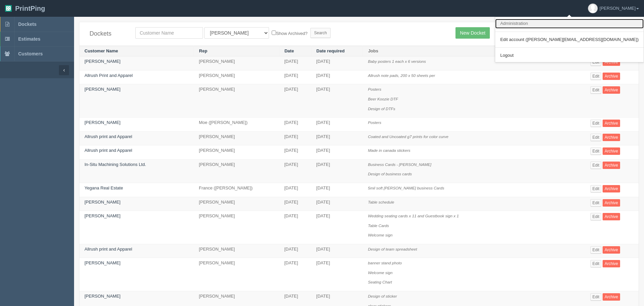 The image size is (644, 306). I want to click on a: Logout, so click(569, 55).